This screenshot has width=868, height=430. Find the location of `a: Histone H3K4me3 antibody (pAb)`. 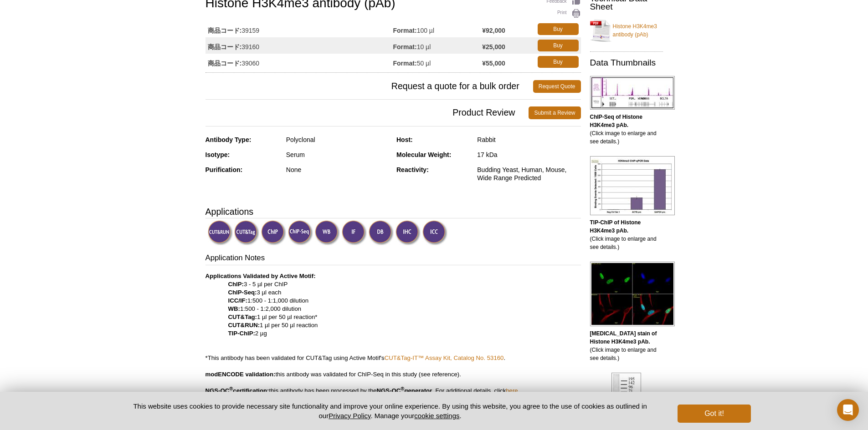

a: Histone H3K4me3 antibody (pAb) is located at coordinates (627, 30).